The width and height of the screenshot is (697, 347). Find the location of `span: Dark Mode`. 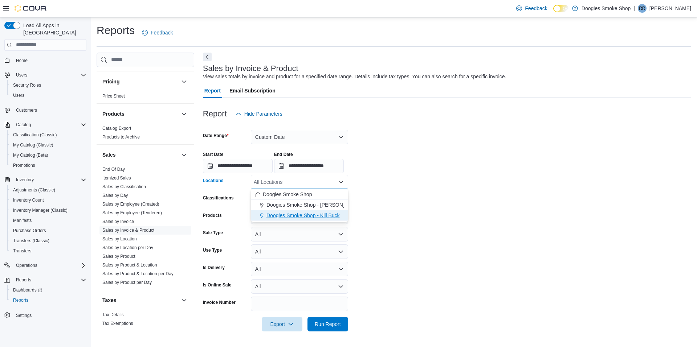

span: Dark Mode is located at coordinates (553, 12).